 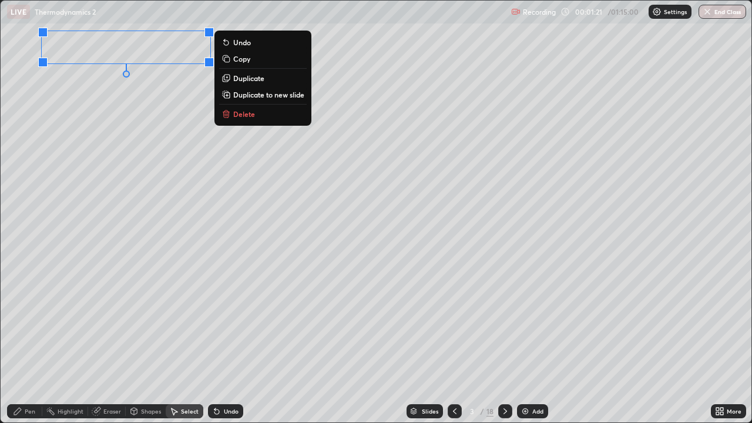 What do you see at coordinates (525, 411) in the screenshot?
I see `img: add-slide-button` at bounding box center [525, 411].